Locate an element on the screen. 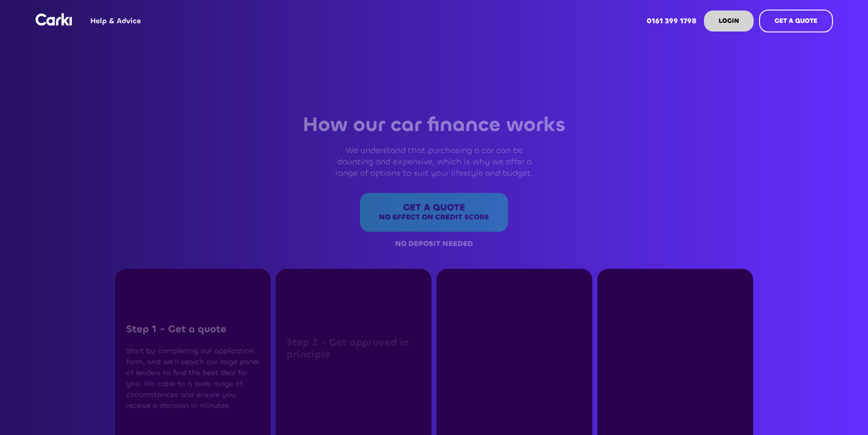 The height and width of the screenshot is (435, 868). a: LOGIN is located at coordinates (729, 21).